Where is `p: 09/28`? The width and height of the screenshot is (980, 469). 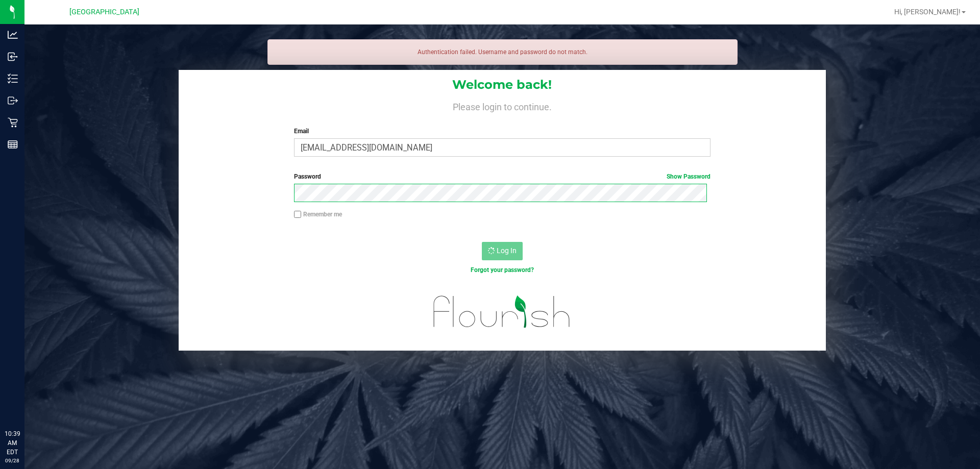
p: 09/28 is located at coordinates (12, 460).